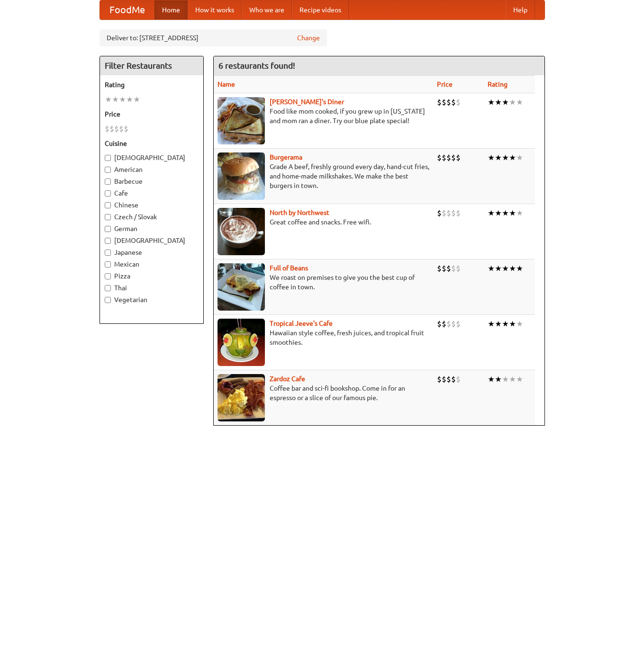  I want to click on b: Zardoz Cafe, so click(287, 379).